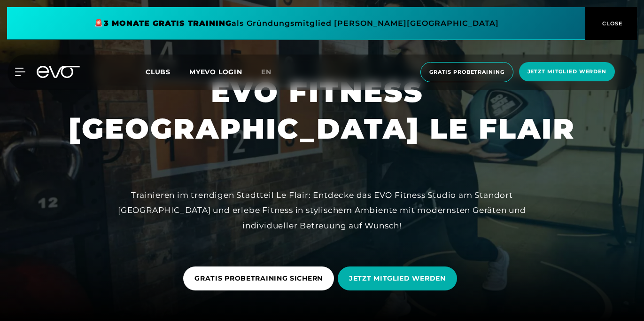 This screenshot has width=644, height=321. What do you see at coordinates (158, 72) in the screenshot?
I see `span: Clubs` at bounding box center [158, 72].